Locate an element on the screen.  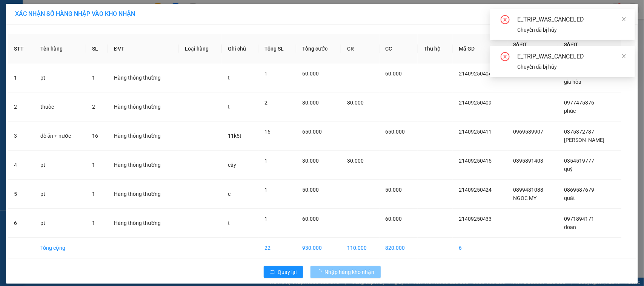
span: cây is located at coordinates (232, 165).